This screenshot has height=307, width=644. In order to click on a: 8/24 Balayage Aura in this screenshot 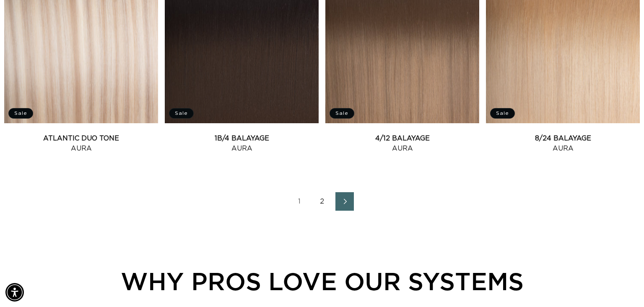, I will do `click(563, 143)`.